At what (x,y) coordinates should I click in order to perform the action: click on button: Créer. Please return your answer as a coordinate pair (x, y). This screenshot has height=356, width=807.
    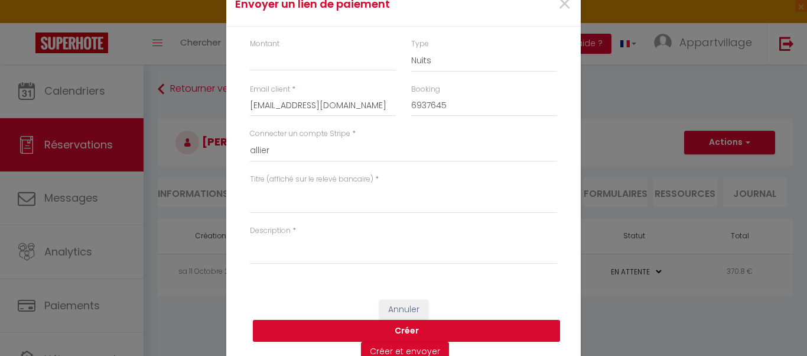
    Looking at the image, I should click on (406, 331).